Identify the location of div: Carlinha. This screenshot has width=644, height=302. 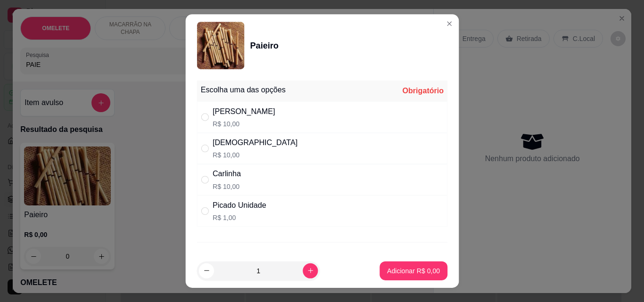
(226, 174).